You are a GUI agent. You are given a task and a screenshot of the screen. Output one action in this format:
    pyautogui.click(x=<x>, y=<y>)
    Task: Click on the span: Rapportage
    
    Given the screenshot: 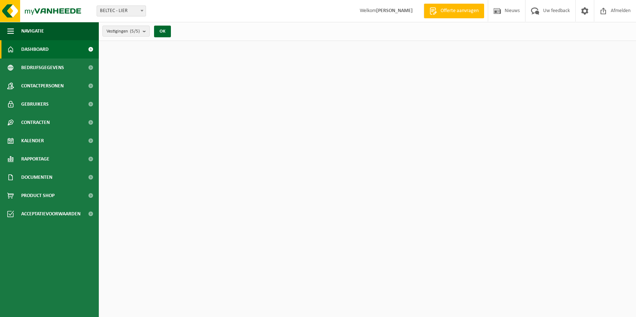 What is the action you would take?
    pyautogui.click(x=35, y=159)
    